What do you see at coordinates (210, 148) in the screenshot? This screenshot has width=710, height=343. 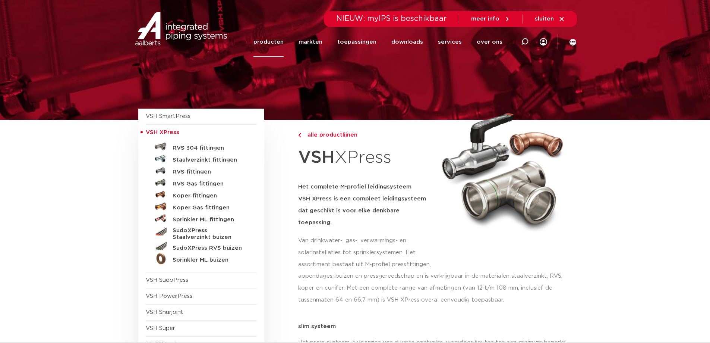 I see `h5: RVS 304 fittingen` at bounding box center [210, 148].